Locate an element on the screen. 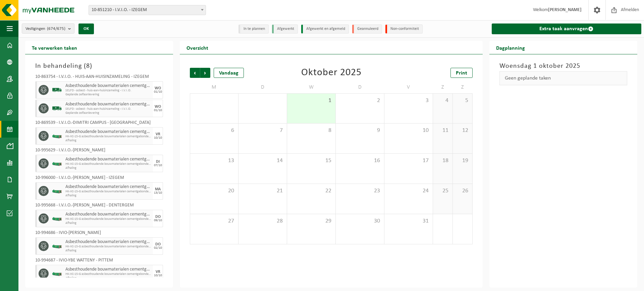 The image size is (644, 291). span: 7 is located at coordinates (263, 131).